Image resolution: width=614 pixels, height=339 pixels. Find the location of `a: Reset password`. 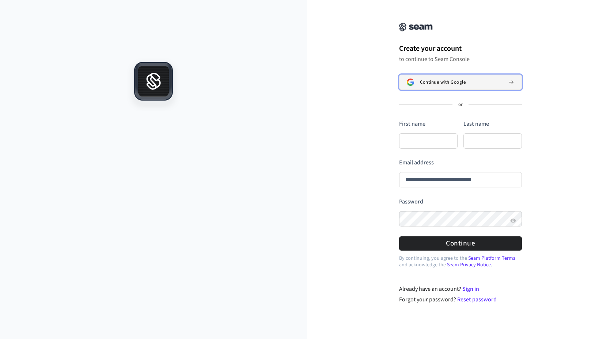

a: Reset password is located at coordinates (477, 300).